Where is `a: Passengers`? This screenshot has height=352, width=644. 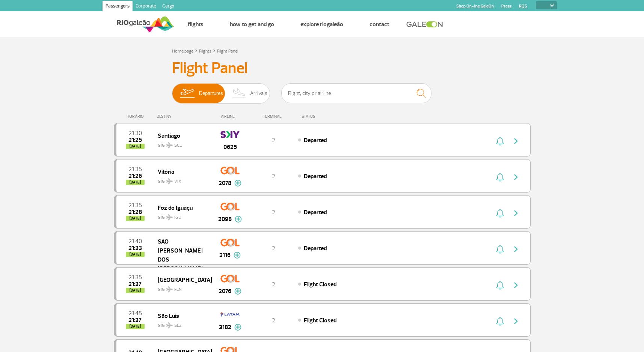 a: Passengers is located at coordinates (117, 7).